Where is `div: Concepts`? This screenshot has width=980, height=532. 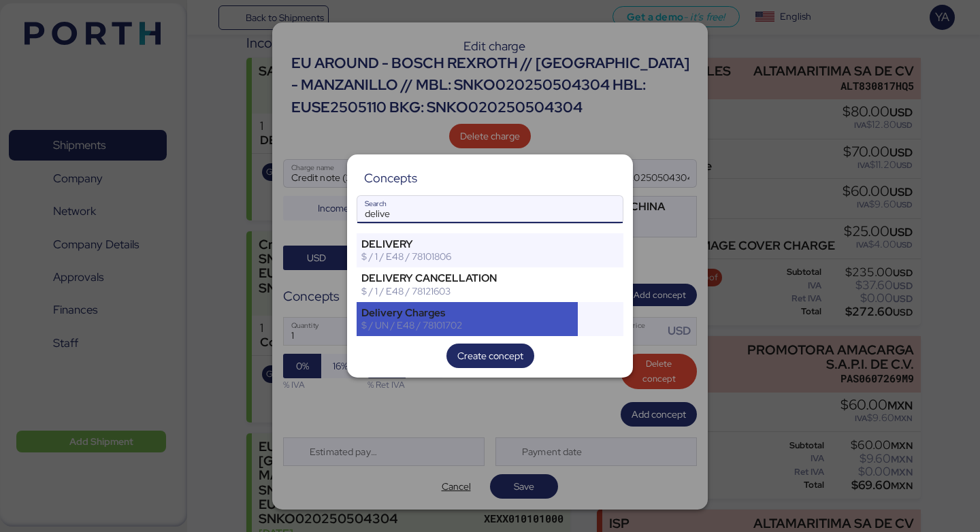
div: Concepts is located at coordinates (390, 178).